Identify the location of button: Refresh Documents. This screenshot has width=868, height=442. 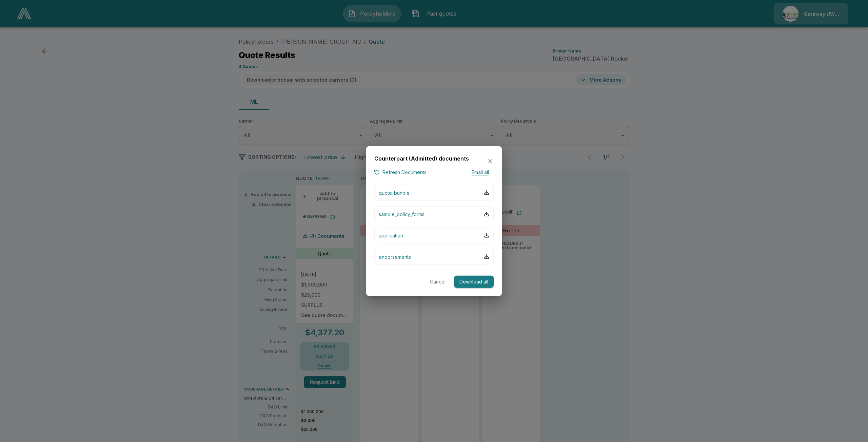
(400, 172).